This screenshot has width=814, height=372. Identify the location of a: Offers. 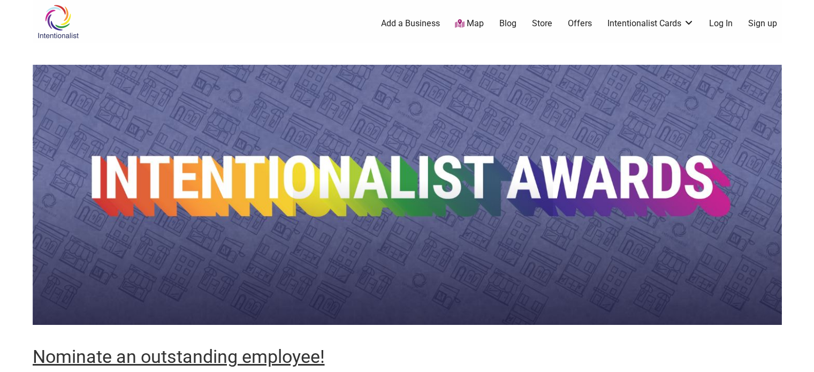
(580, 24).